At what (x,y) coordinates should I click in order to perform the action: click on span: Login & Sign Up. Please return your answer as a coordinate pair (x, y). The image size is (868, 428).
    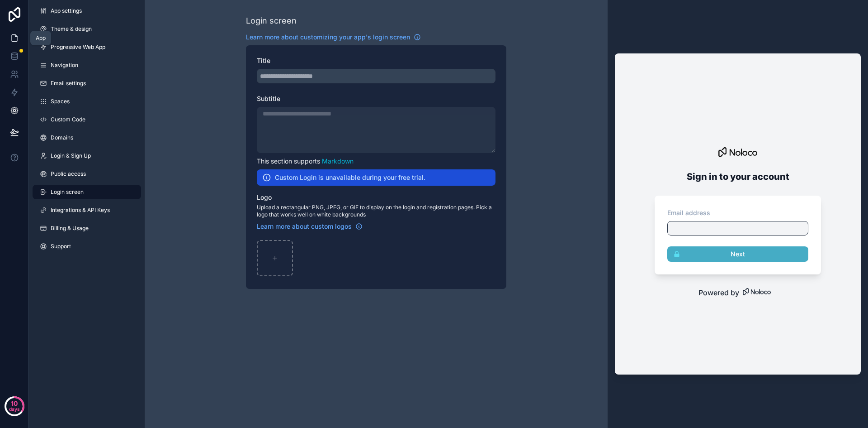
    Looking at the image, I should click on (71, 156).